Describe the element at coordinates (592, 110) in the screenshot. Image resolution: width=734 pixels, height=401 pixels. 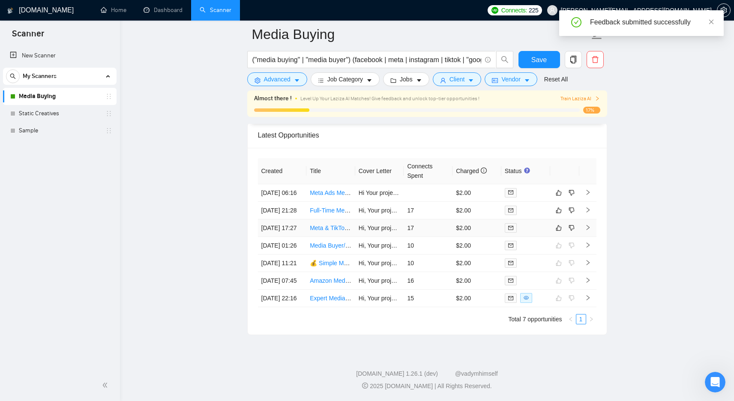
I see `span: 17%` at that location.